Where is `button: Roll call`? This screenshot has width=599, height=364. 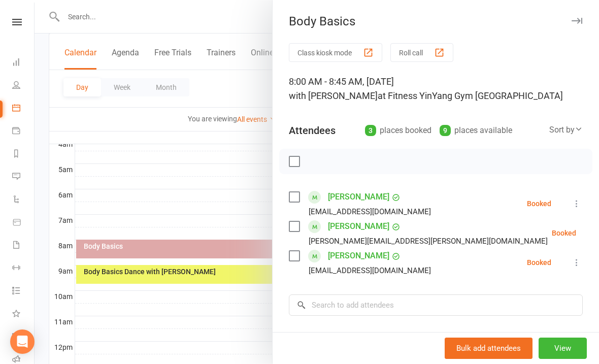
button: Roll call is located at coordinates (422, 52).